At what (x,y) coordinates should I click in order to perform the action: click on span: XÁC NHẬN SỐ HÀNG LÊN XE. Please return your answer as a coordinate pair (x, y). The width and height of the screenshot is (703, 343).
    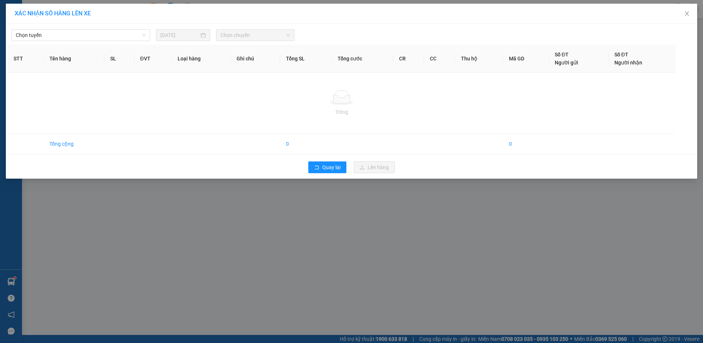
    Looking at the image, I should click on (53, 13).